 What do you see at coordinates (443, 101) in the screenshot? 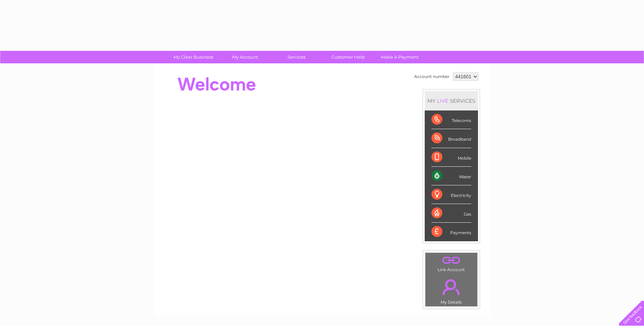
I see `div: LIVE` at bounding box center [443, 101].